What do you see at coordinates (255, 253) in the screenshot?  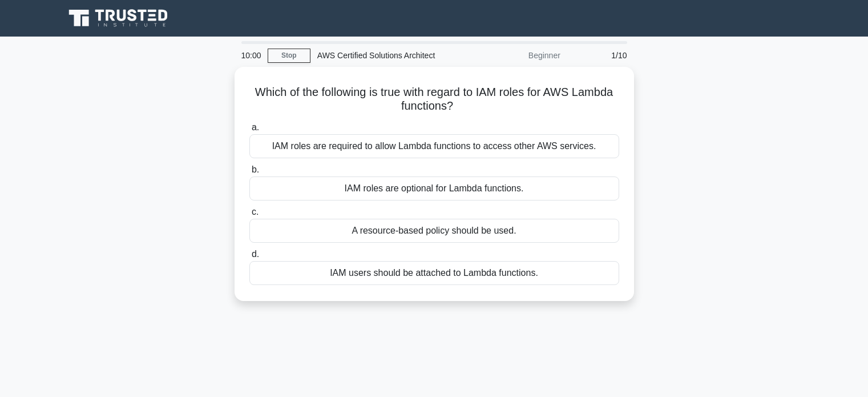 I see `span: d.` at bounding box center [255, 253].